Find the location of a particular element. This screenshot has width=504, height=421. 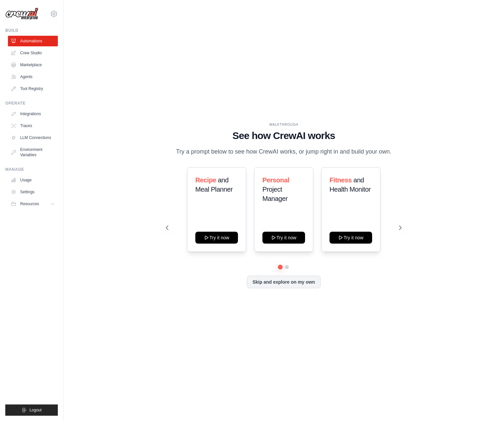

span: Resources is located at coordinates (29, 204).